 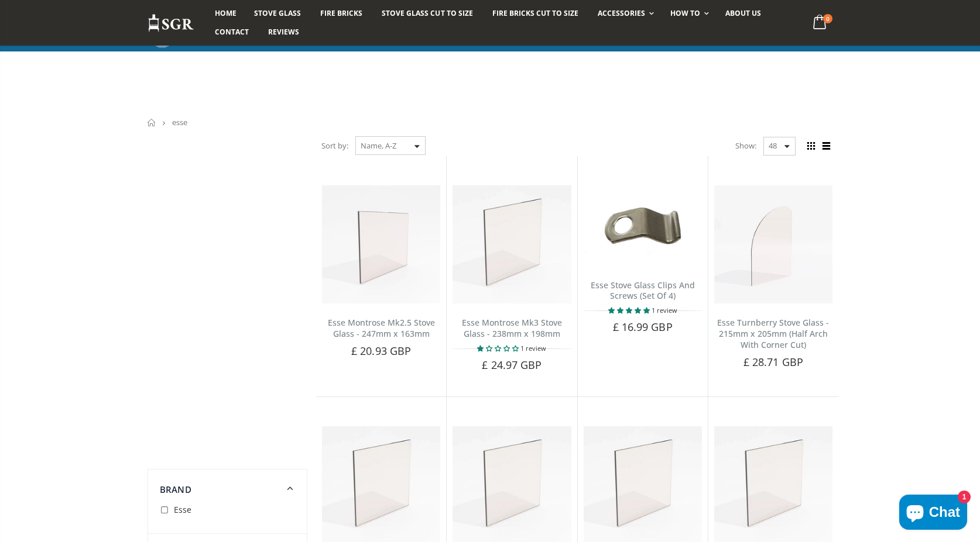 I want to click on a: Accessories, so click(x=624, y=13).